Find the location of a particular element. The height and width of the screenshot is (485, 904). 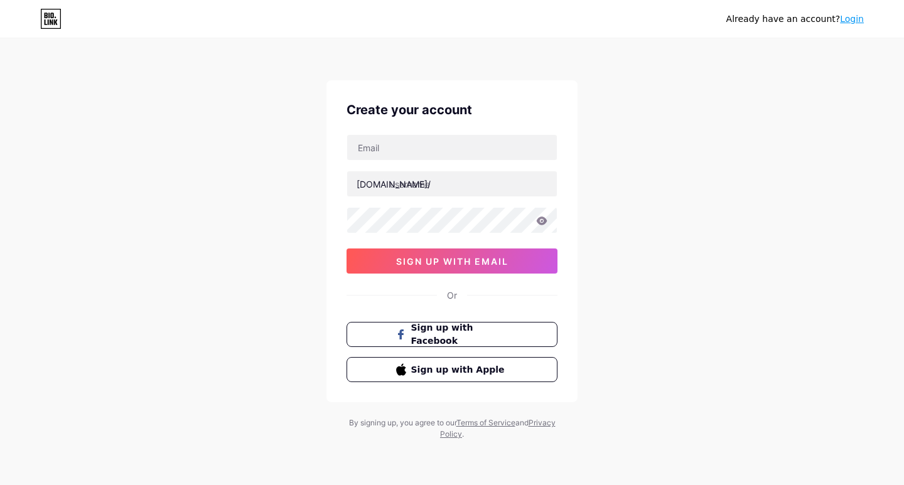

button: Sign up with Facebook is located at coordinates (452, 335).